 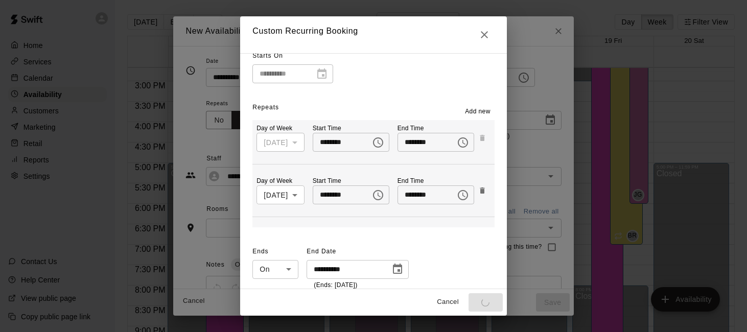 I want to click on button: Add new, so click(x=478, y=112).